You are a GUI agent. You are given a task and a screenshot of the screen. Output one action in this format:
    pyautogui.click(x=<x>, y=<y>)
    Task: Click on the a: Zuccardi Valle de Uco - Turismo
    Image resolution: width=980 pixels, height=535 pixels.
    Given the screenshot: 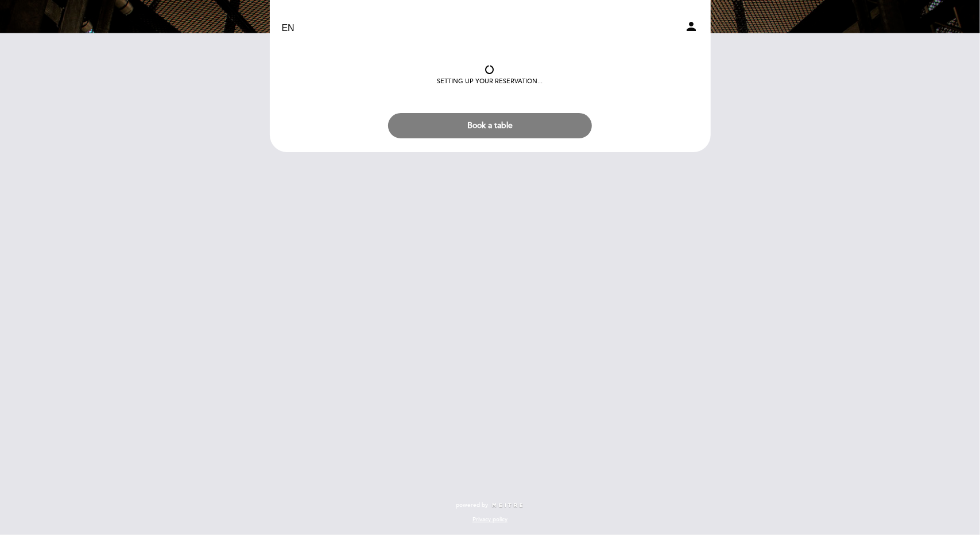 What is the action you would take?
    pyautogui.click(x=491, y=28)
    